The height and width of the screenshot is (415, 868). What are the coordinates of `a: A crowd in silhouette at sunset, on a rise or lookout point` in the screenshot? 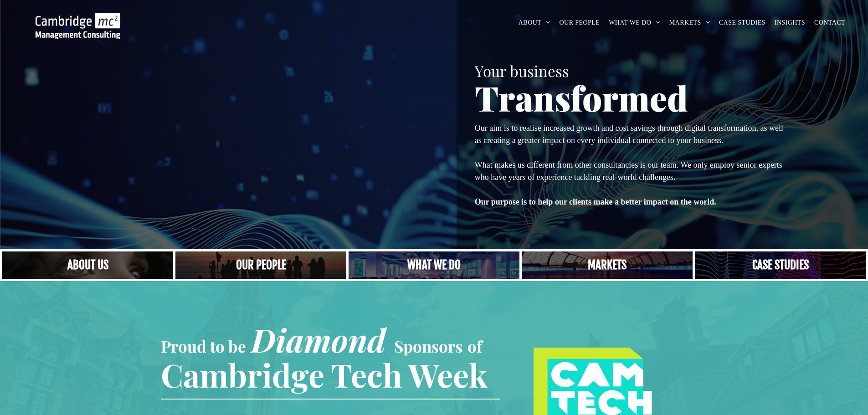 It's located at (261, 265).